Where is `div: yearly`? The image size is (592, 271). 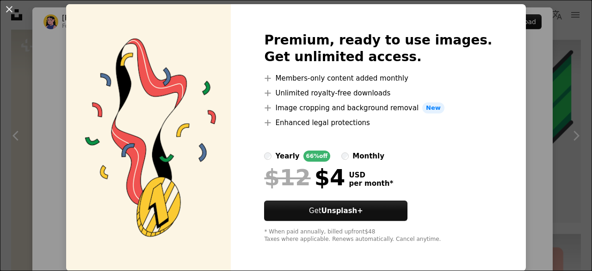 div: yearly is located at coordinates (287, 156).